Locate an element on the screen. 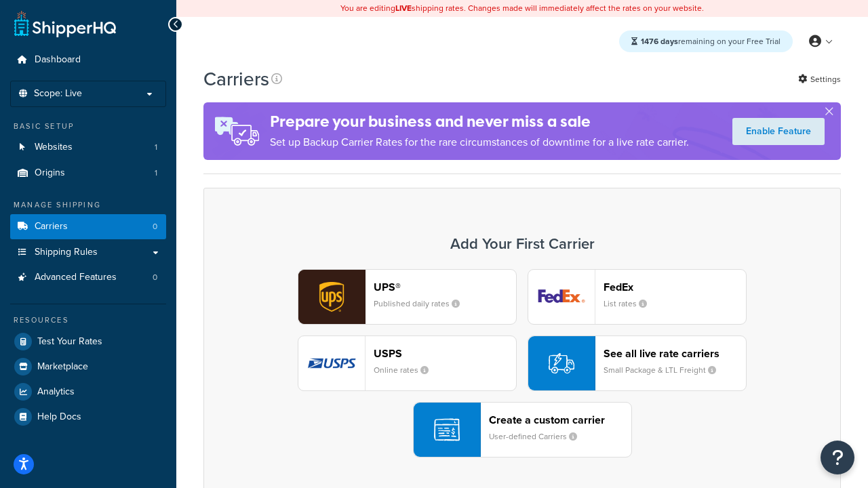 This screenshot has width=868, height=488. span: Advanced Features is located at coordinates (75, 277).